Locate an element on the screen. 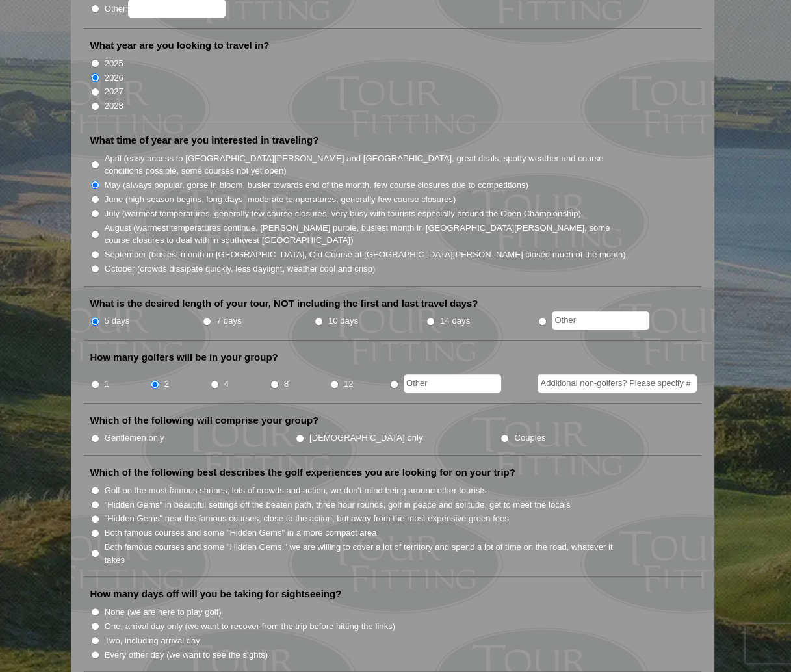  label: Which of the following will comprise your group? is located at coordinates (205, 420).